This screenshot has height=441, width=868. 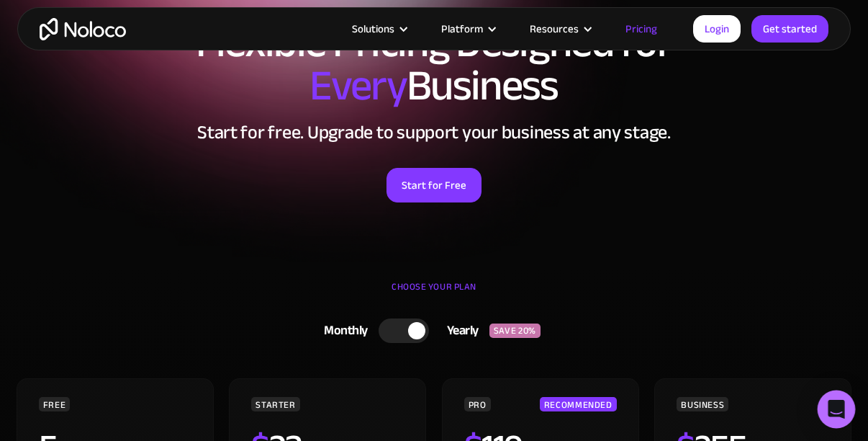 I want to click on h1: Flexible Pricing Designed for Business, so click(x=434, y=64).